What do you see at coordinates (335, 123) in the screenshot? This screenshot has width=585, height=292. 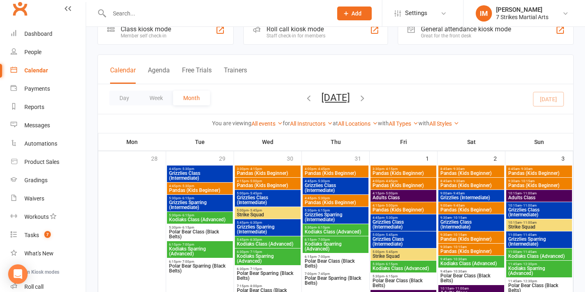 I see `strong: at` at bounding box center [335, 123].